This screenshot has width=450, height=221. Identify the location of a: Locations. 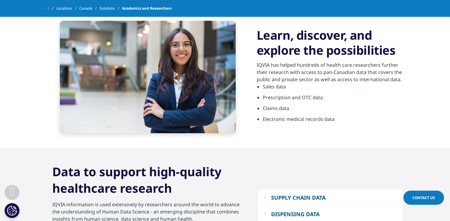
(68, 8).